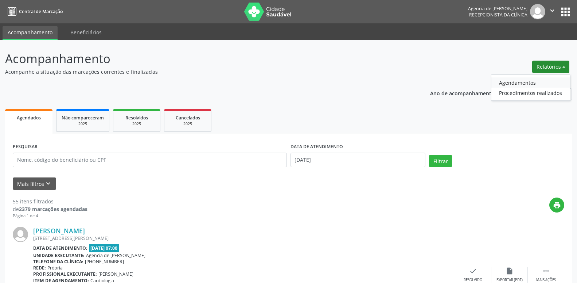  Describe the element at coordinates (55, 267) in the screenshot. I see `span: Própria` at that location.